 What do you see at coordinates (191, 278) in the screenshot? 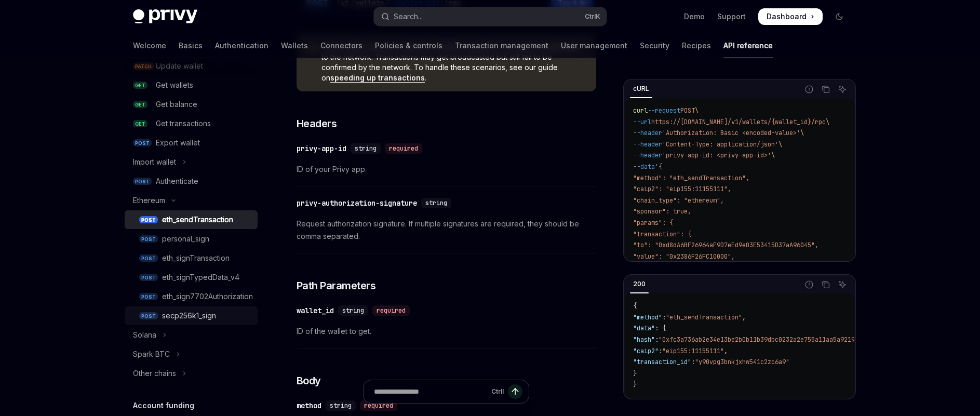
I see `a: POSTeth_signTypedData_v4` at bounding box center [191, 278].